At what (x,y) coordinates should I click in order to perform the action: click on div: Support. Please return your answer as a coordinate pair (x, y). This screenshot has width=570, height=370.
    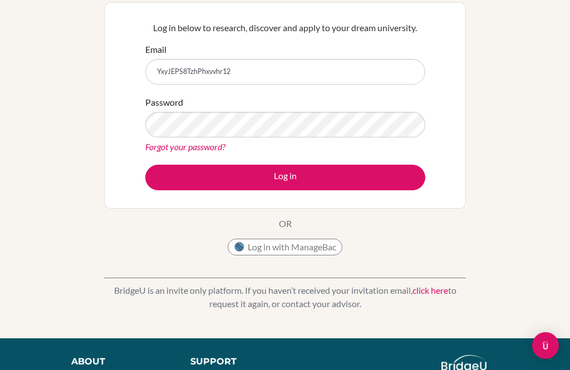
    Looking at the image, I should click on (233, 362).